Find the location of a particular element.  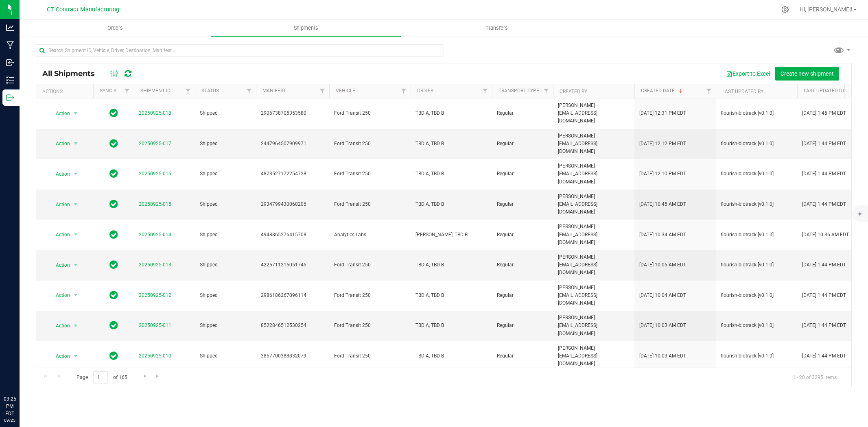

p: 03:25 PM EDT is located at coordinates (10, 406).